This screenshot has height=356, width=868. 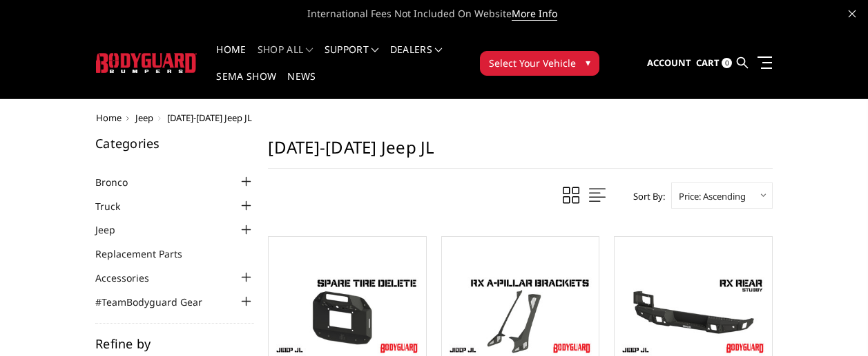 I want to click on a: Support, so click(x=352, y=58).